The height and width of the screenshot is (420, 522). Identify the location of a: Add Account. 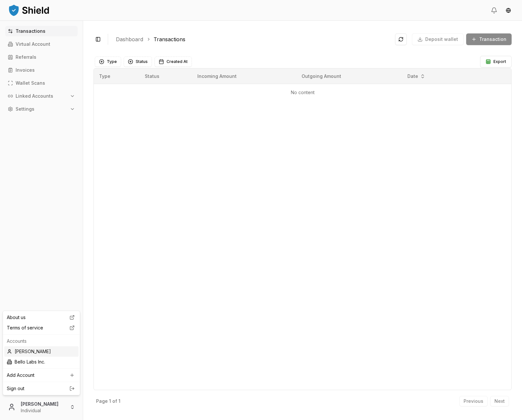
(41, 375).